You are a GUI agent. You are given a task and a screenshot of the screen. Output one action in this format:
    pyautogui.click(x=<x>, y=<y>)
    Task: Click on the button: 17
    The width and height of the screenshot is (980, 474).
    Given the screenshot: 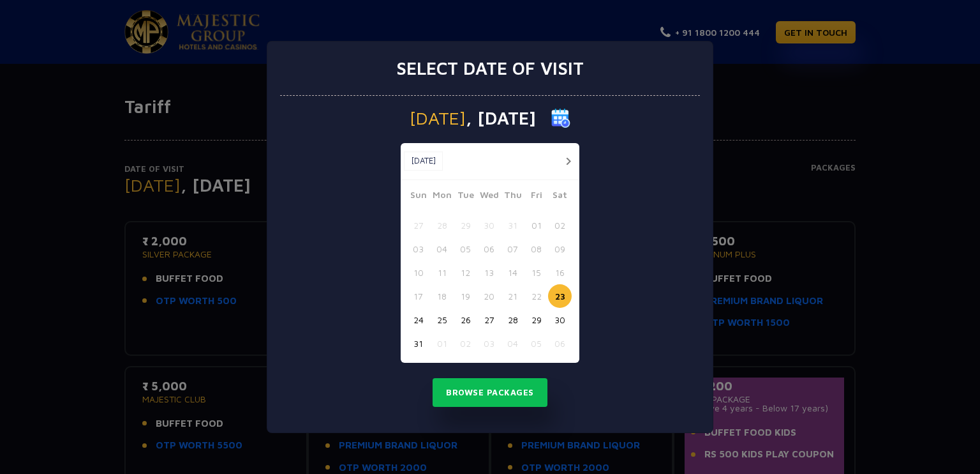 What is the action you would take?
    pyautogui.click(x=418, y=296)
    